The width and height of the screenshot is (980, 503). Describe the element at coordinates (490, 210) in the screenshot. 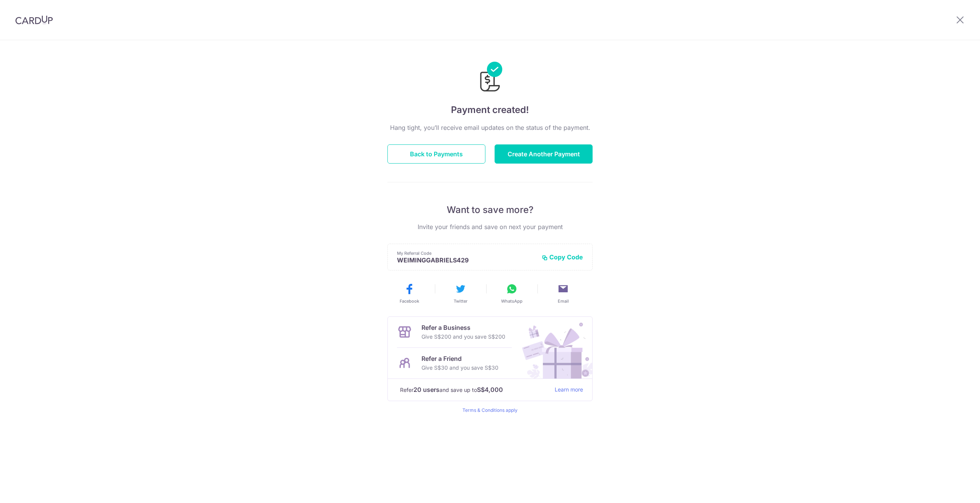

I see `p: Want to save more?` at that location.